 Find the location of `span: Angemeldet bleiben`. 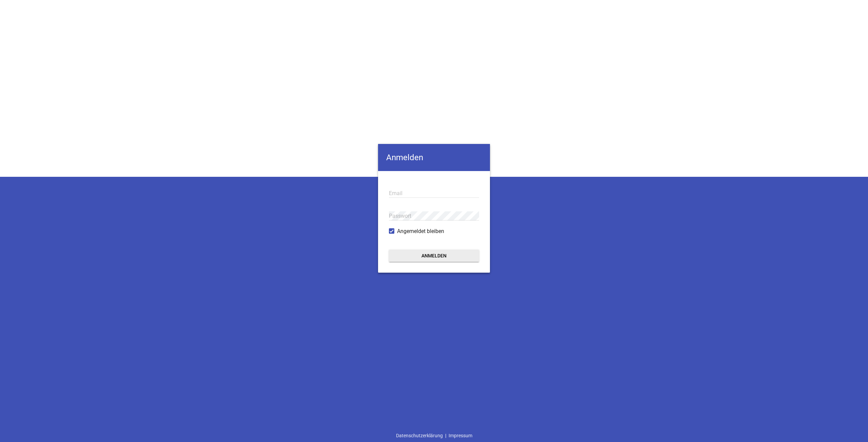

span: Angemeldet bleiben is located at coordinates (421, 231).